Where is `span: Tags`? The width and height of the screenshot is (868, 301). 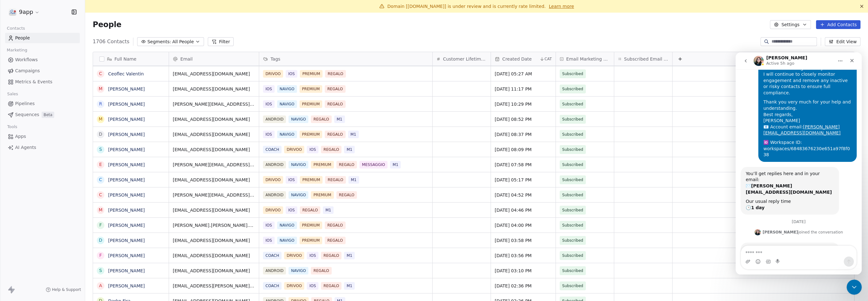
span: Tags is located at coordinates (275, 59).